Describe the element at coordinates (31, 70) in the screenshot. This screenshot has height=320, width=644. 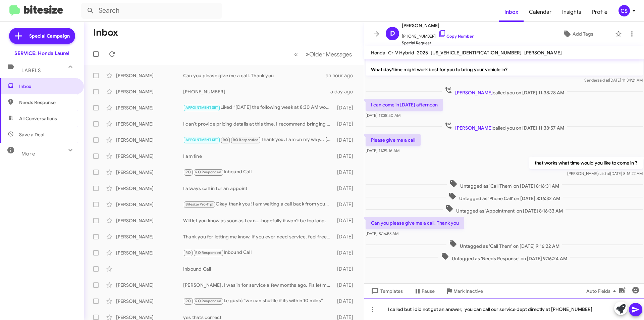
I see `span: Labels` at that location.